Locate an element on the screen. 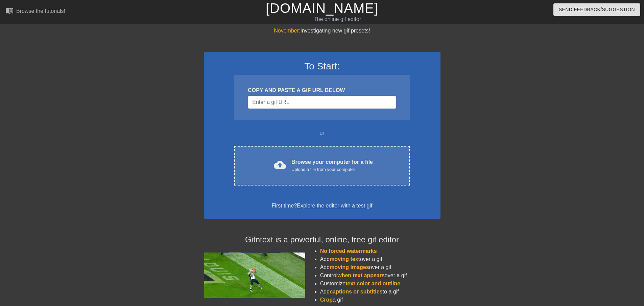 This screenshot has width=644, height=306. li: Add to a gif is located at coordinates (380, 292).